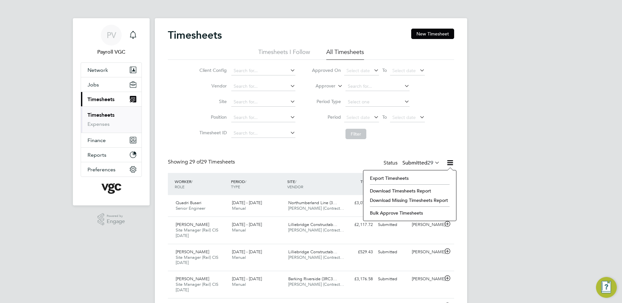 The image size is (622, 303). I want to click on div: £529.43, so click(358, 252).